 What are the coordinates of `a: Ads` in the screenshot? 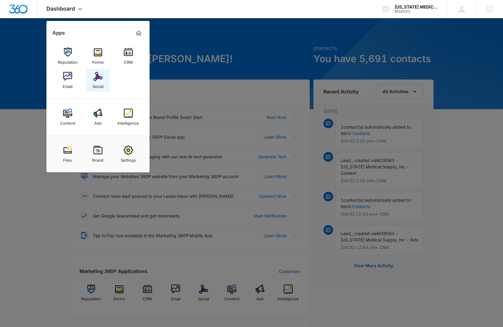 It's located at (98, 117).